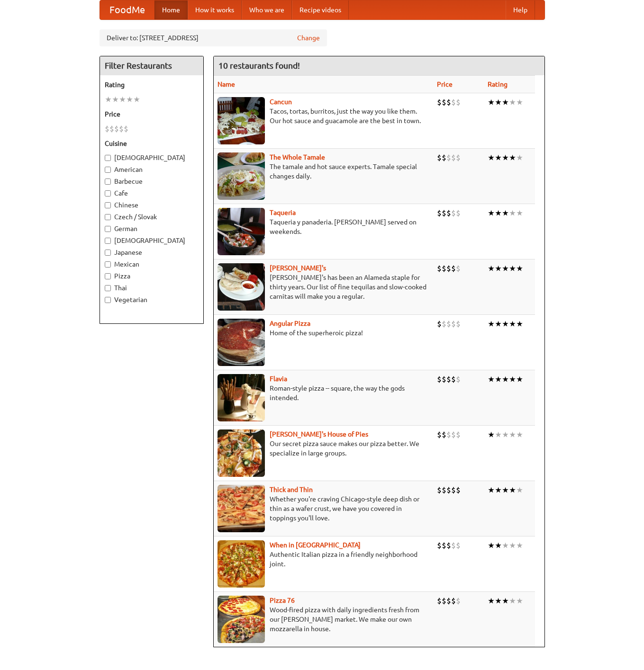 This screenshot has height=670, width=644. I want to click on b: Taqueria, so click(282, 212).